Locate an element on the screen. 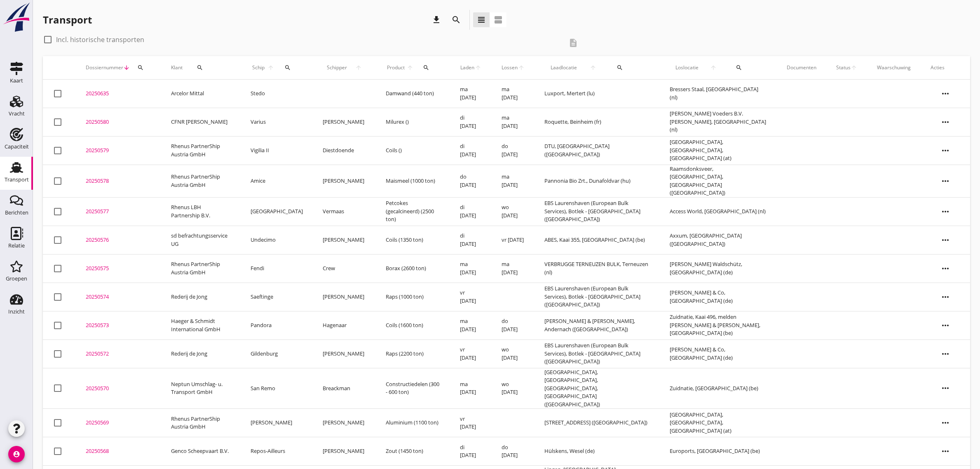 This screenshot has width=980, height=469. td: Coils (1600 ton) is located at coordinates (413, 325).